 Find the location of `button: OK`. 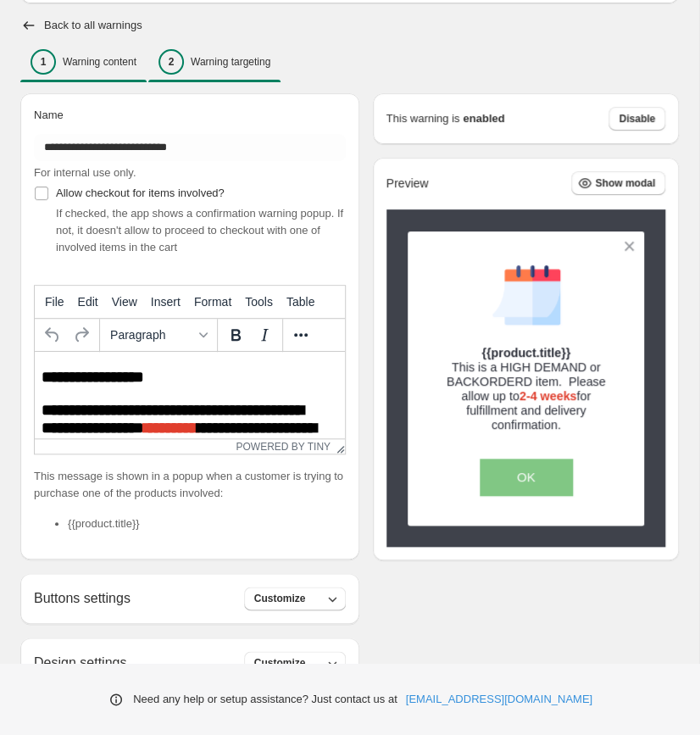

button: OK is located at coordinates (527, 478).